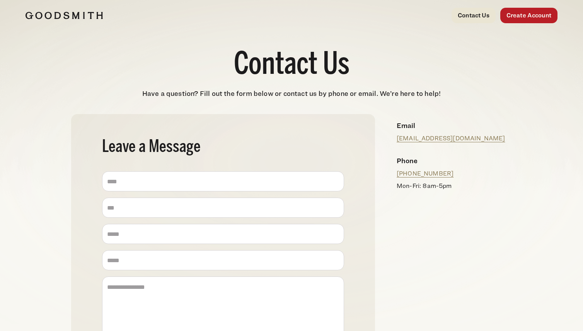  What do you see at coordinates (529, 15) in the screenshot?
I see `a: Create Account` at bounding box center [529, 15].